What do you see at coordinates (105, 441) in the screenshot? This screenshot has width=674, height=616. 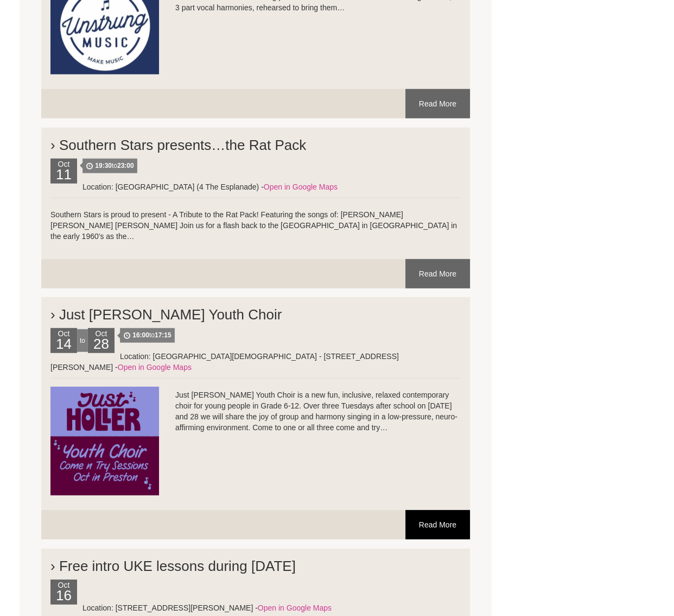 I see `img: Just_Holler_Youth_Choir_Insta.png` at bounding box center [105, 441].